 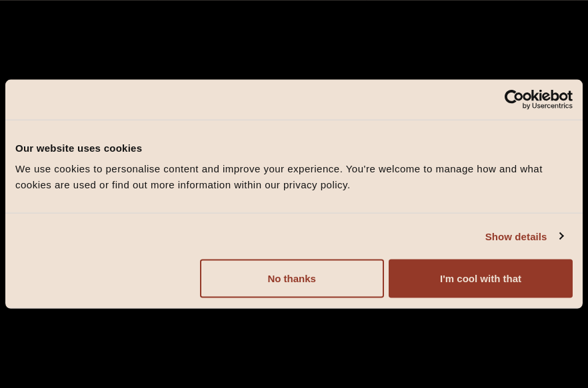 What do you see at coordinates (294, 148) in the screenshot?
I see `div: Our website uses cookies` at bounding box center [294, 148].